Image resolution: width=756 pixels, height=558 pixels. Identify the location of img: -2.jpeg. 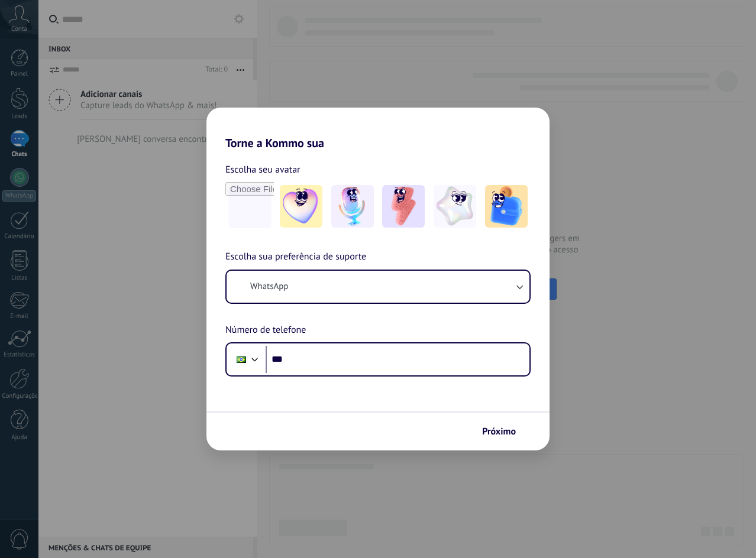
(353, 206).